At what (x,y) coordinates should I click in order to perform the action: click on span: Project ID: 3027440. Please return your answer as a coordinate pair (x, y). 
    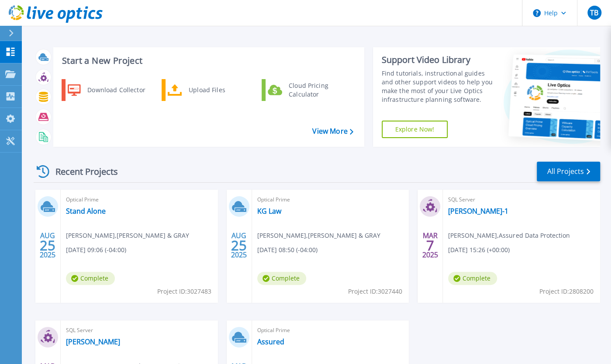
    Looking at the image, I should click on (375, 291).